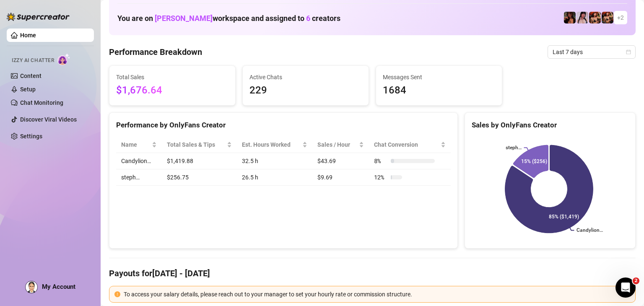 The image size is (644, 306). What do you see at coordinates (306, 90) in the screenshot?
I see `span: 229` at bounding box center [306, 90].